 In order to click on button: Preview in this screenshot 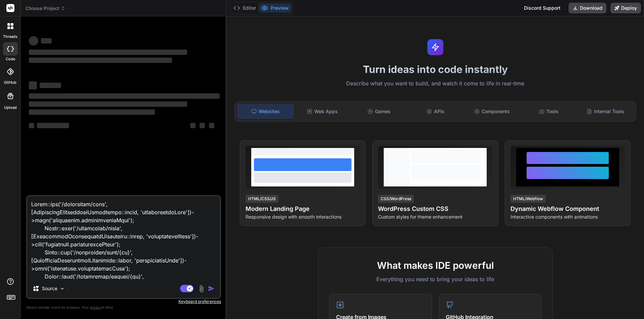, I will do `click(275, 8)`.